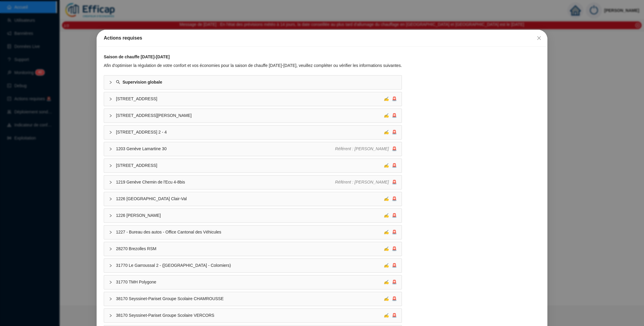 The width and height of the screenshot is (644, 326). I want to click on span: Fermer, so click(539, 38).